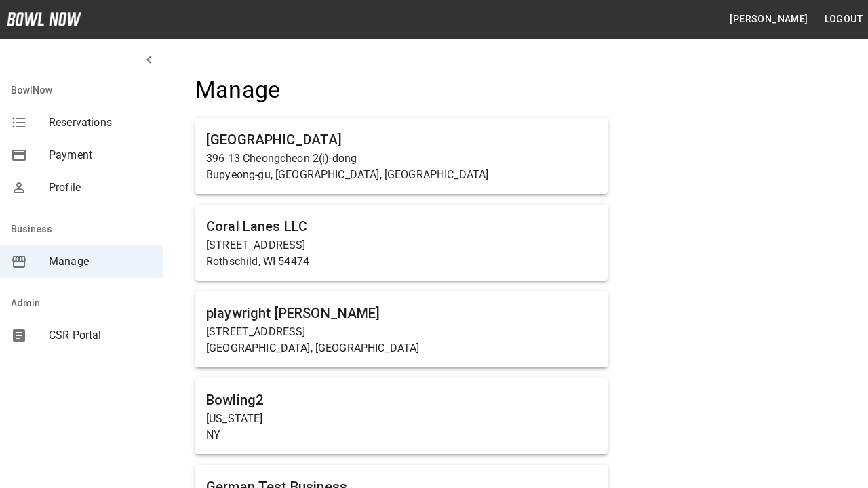 Image resolution: width=868 pixels, height=488 pixels. What do you see at coordinates (100, 156) in the screenshot?
I see `span: Payment` at bounding box center [100, 156].